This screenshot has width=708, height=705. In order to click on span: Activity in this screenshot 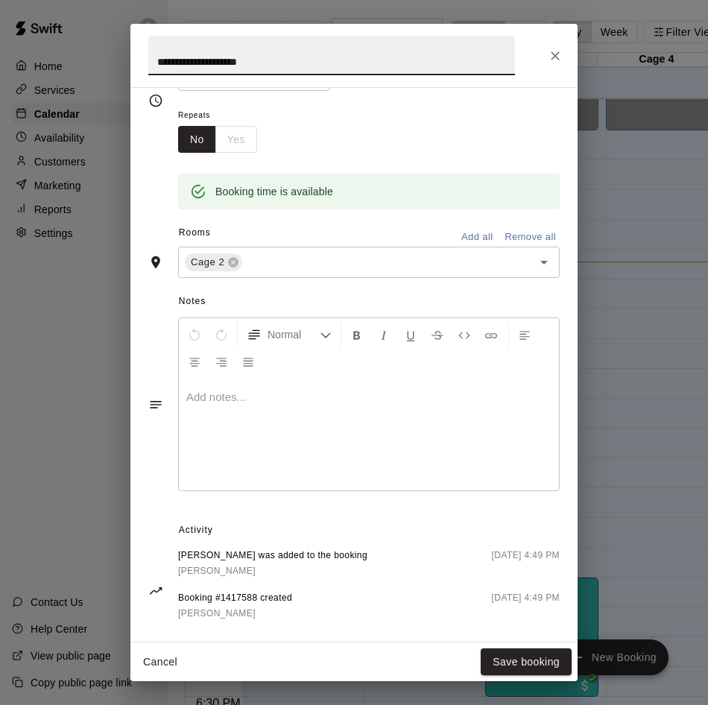, I will do `click(369, 531)`.